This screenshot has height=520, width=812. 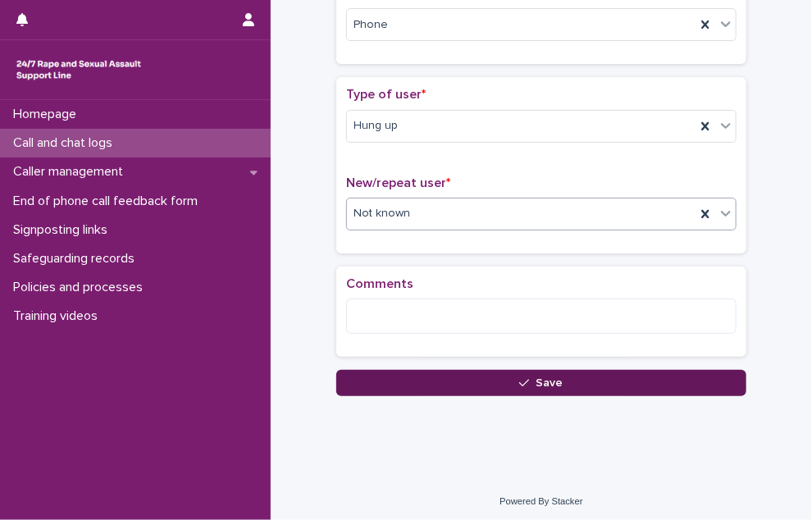 What do you see at coordinates (371, 25) in the screenshot?
I see `span: Phone` at bounding box center [371, 25].